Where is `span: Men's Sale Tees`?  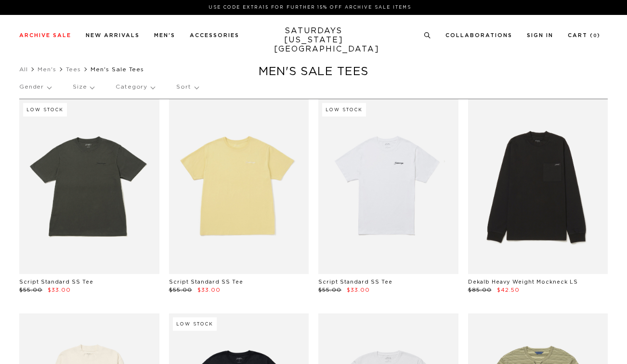 span: Men's Sale Tees is located at coordinates (117, 69).